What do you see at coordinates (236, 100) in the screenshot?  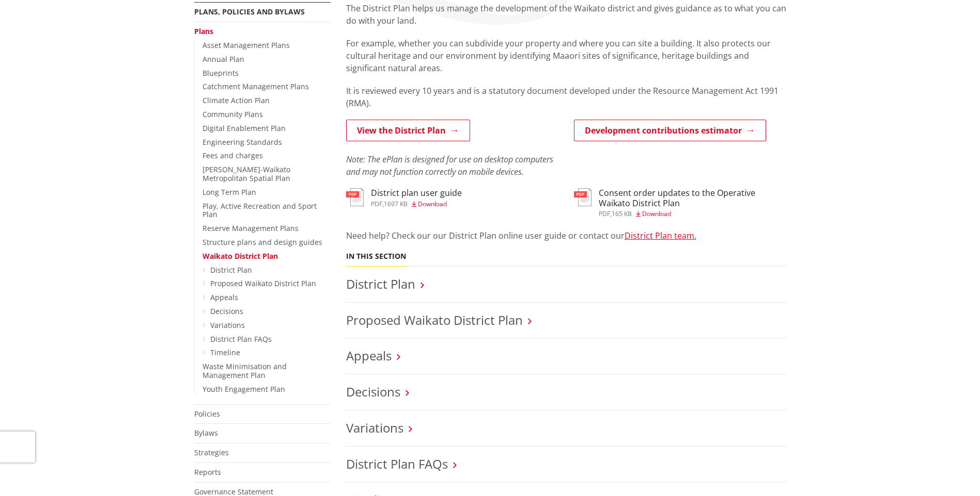 I see `a: Climate Action Plan` at bounding box center [236, 100].